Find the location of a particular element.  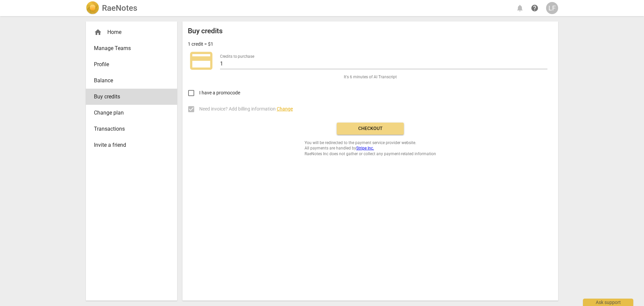

div: Ask support is located at coordinates (608, 302).